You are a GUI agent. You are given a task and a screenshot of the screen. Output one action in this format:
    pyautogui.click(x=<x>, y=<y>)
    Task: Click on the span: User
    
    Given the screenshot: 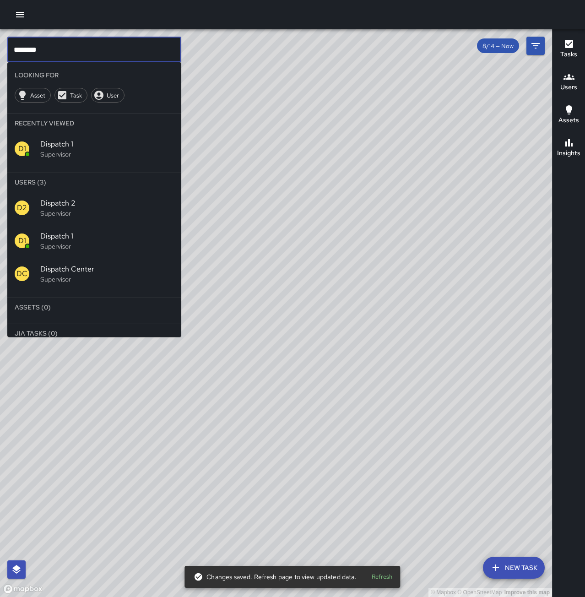 What is the action you would take?
    pyautogui.click(x=113, y=95)
    